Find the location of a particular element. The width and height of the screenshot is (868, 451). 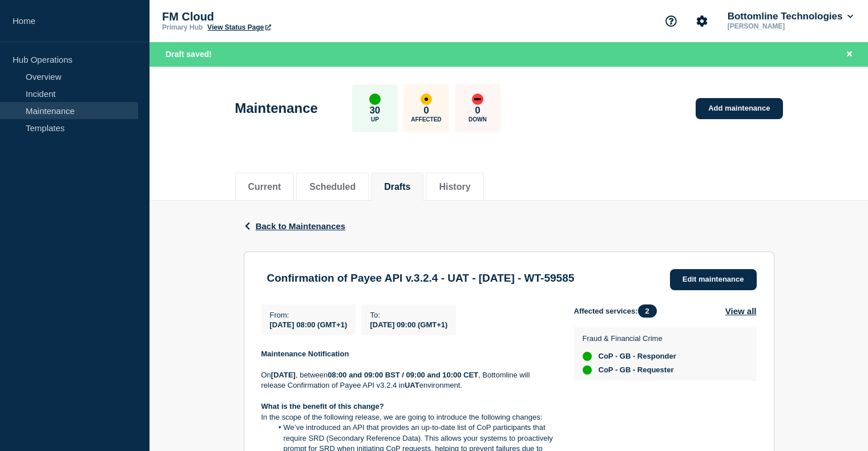

span: 2 is located at coordinates (647, 311).